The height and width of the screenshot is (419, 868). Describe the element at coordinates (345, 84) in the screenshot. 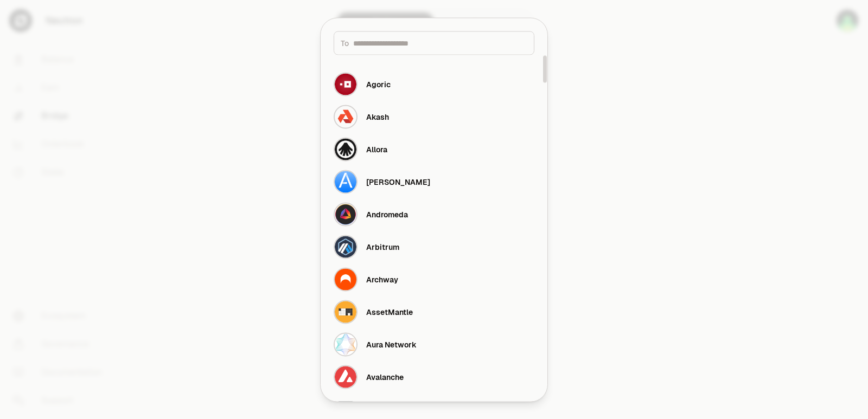

I see `img: Agoric Logo` at that location.